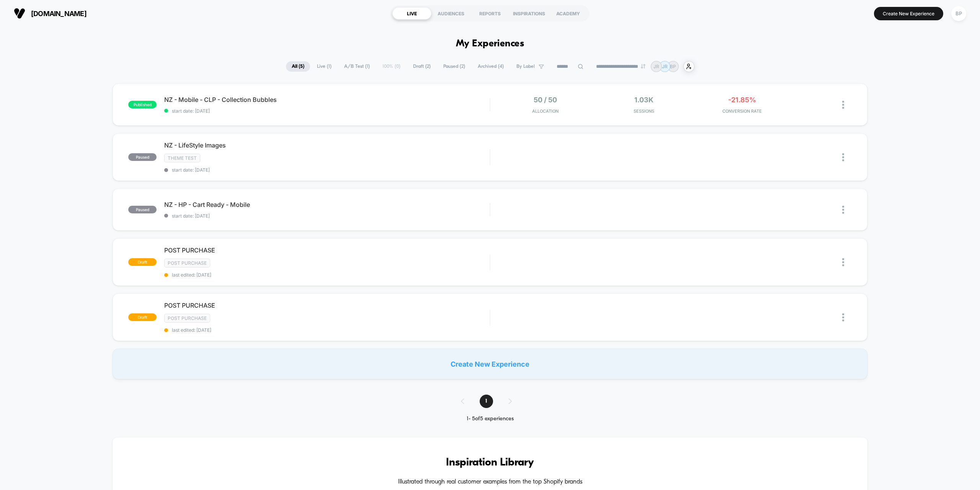 This screenshot has width=980, height=490. I want to click on span: CONVERSION RATE, so click(742, 111).